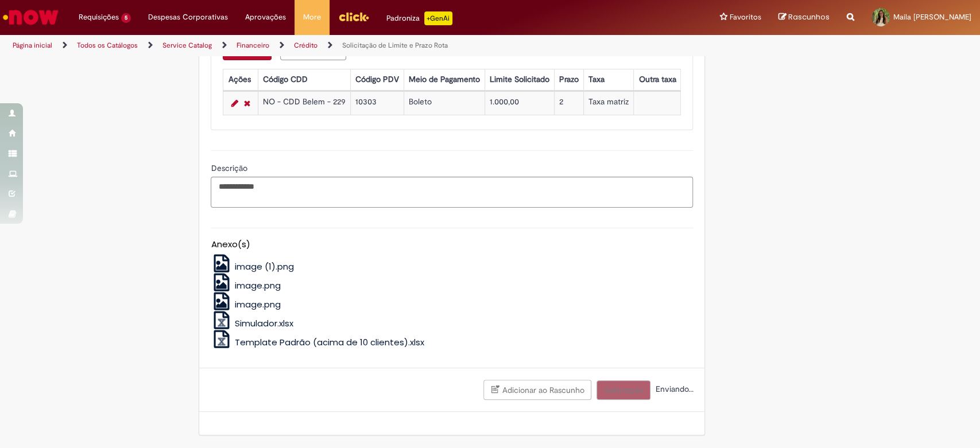 The width and height of the screenshot is (980, 448). I want to click on span: Simulador.xlsx, so click(264, 323).